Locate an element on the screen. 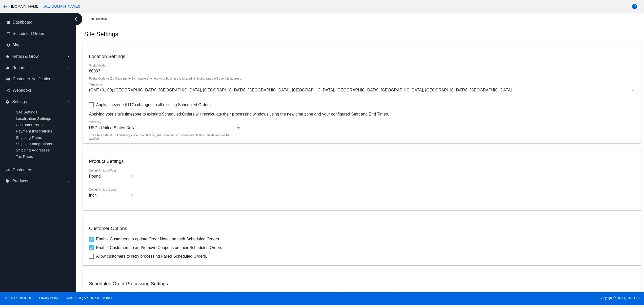  p: Your Start Time and End Time define the length of time during each day that Scheduled Orders can ... is located at coordinates (362, 294).